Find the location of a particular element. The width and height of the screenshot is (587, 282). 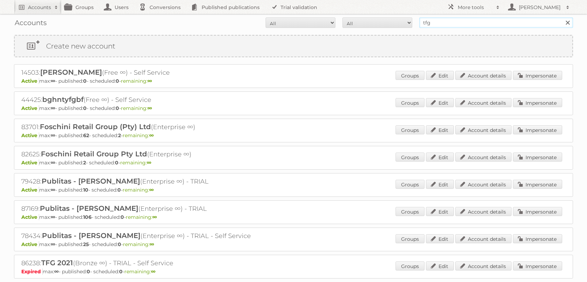

strong: 10 is located at coordinates (86, 190).